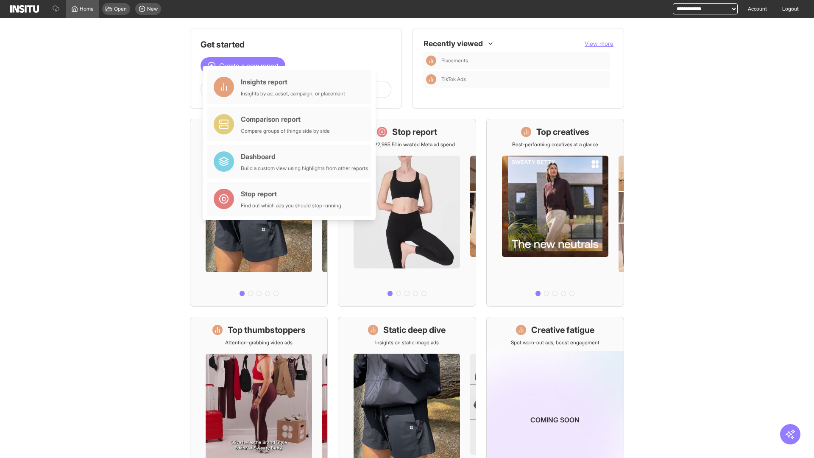  What do you see at coordinates (259, 212) in the screenshot?
I see `a: What's live nowSee all active ads instantly` at bounding box center [259, 212].